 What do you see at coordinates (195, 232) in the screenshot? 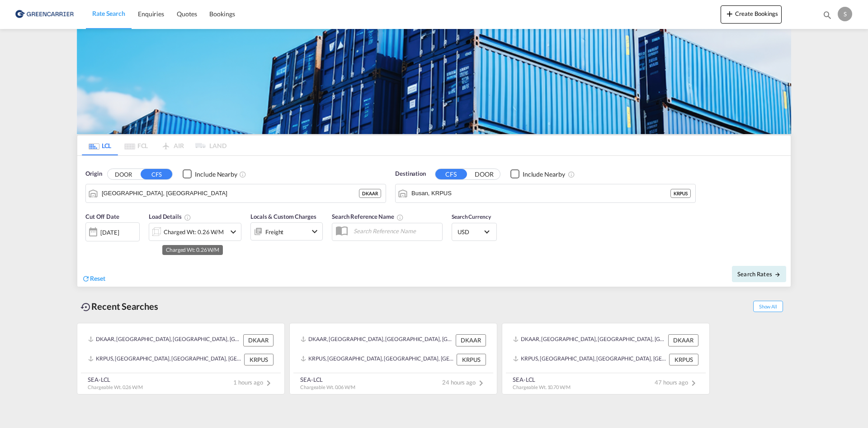
I see `div: Charged Wt: 0.26 W/Micon-chevron-down` at bounding box center [195, 232].